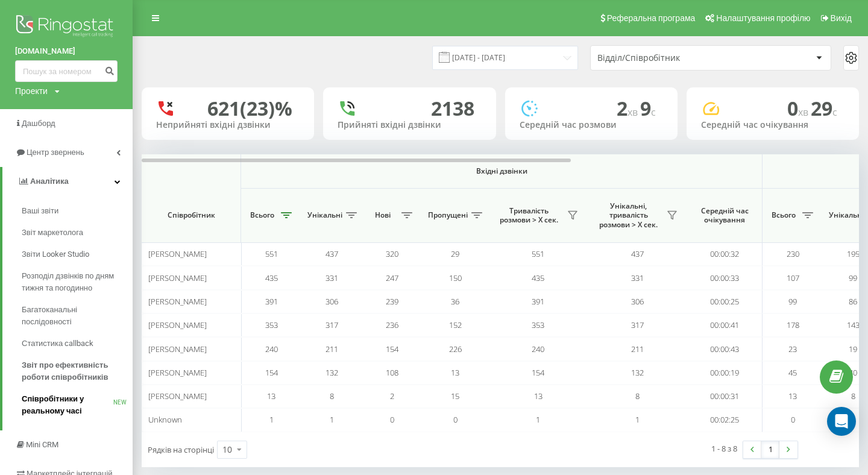 This screenshot has width=868, height=475. What do you see at coordinates (392, 372) in the screenshot?
I see `span: 108` at bounding box center [392, 372].